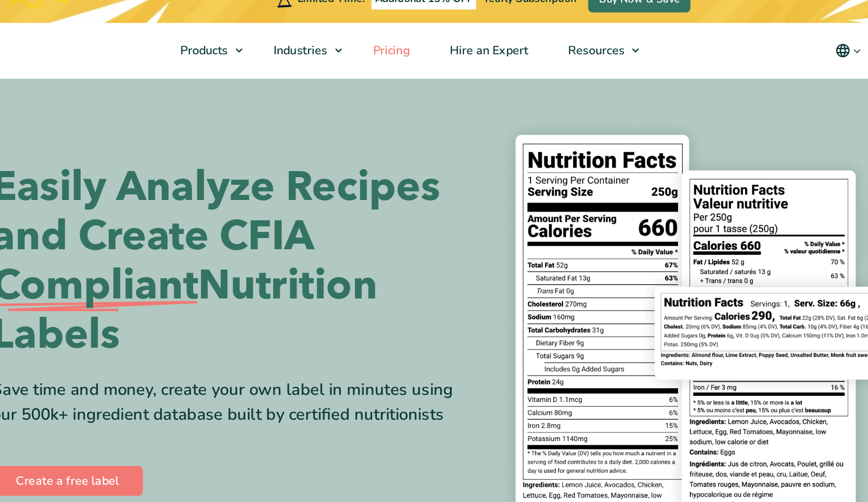 Image resolution: width=868 pixels, height=502 pixels. Describe the element at coordinates (438, 51) in the screenshot. I see `a: Hire an Expert` at that location.